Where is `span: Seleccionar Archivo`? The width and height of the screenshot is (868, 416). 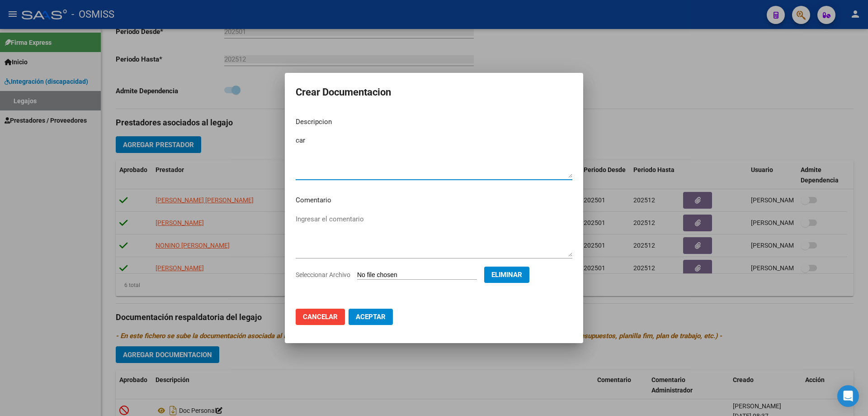
span: Seleccionar Archivo is located at coordinates (323, 275).